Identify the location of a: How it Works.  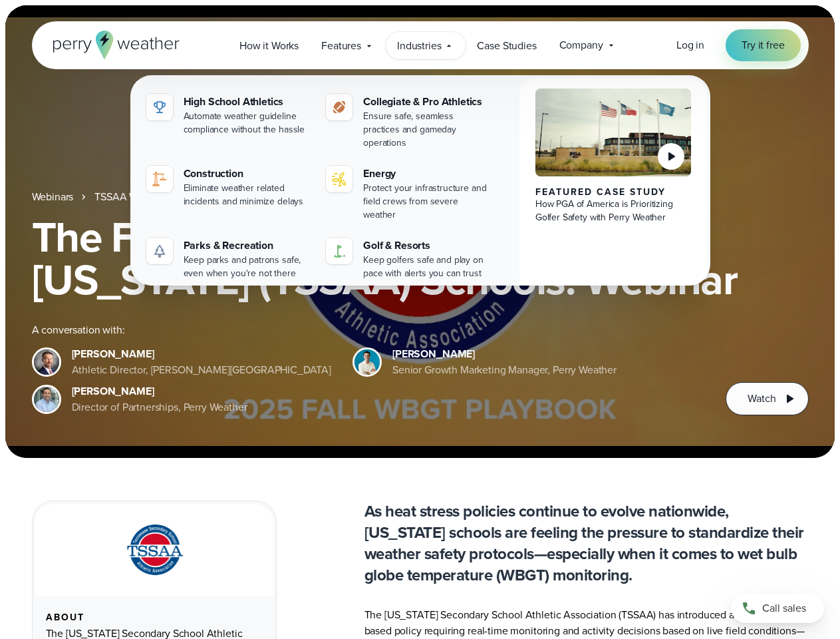
(269, 45).